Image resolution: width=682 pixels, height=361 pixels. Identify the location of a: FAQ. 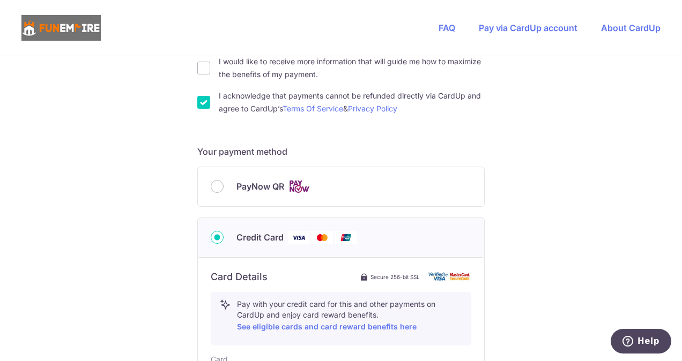
(446, 28).